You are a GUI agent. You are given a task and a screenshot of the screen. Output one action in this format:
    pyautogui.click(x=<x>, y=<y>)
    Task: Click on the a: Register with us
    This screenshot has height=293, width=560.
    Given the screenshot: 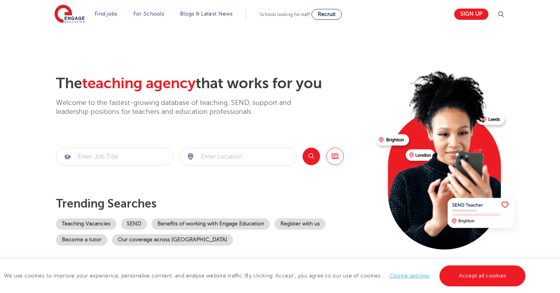 What is the action you would take?
    pyautogui.click(x=300, y=224)
    